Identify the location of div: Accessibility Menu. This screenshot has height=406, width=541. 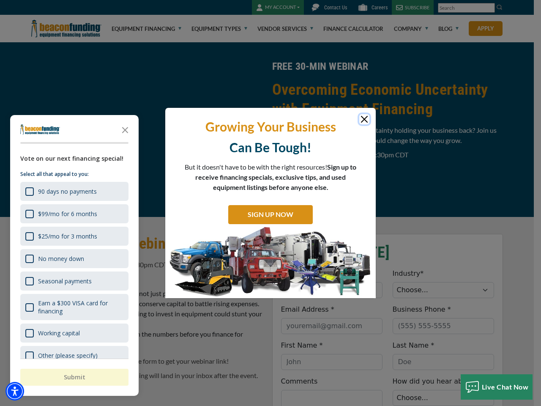
(15, 391).